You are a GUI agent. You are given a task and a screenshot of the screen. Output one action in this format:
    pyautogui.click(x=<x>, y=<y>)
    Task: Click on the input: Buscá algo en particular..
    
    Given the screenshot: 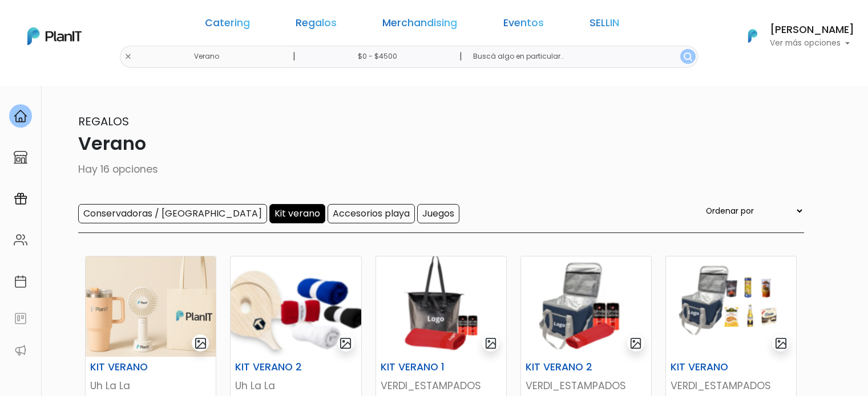 What is the action you would take?
    pyautogui.click(x=580, y=56)
    